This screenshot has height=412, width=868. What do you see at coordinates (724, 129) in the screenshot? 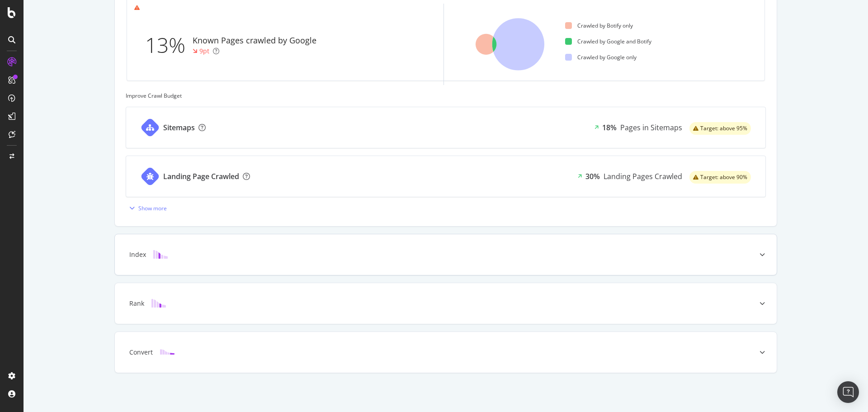
I see `span: Target: above 95%` at bounding box center [724, 129].